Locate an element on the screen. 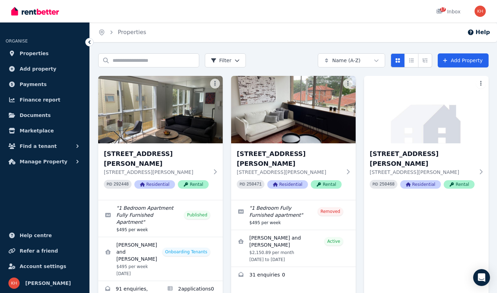  span: Documents is located at coordinates (35, 115).